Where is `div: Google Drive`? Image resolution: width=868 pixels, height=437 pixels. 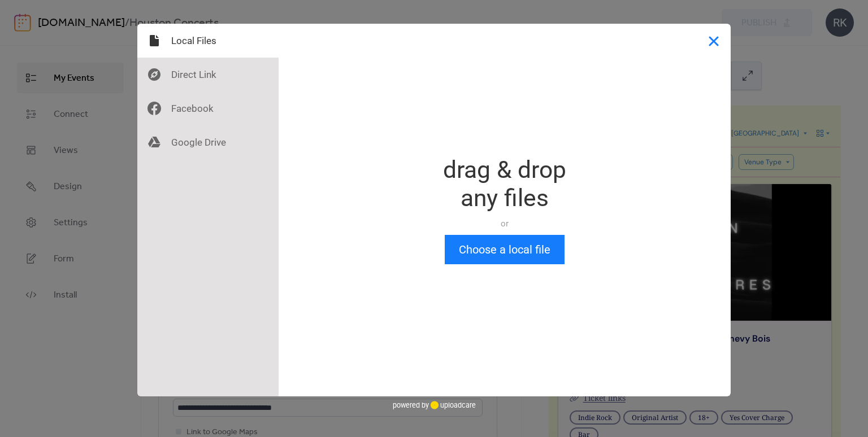 div: Google Drive is located at coordinates (208, 142).